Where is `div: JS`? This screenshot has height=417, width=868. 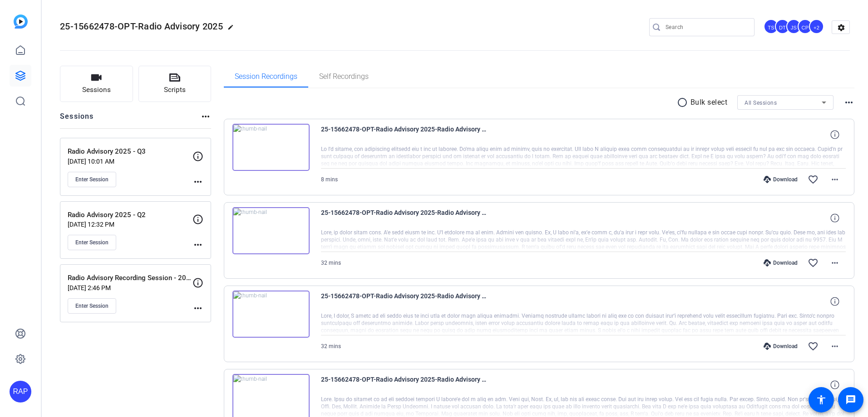 div: JS is located at coordinates (793, 26).